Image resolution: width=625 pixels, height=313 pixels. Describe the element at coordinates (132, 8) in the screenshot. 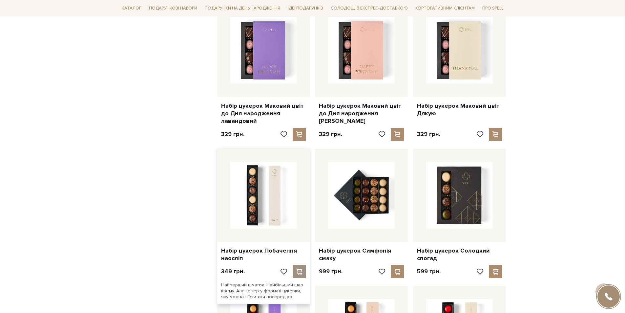

I see `span: Каталог` at that location.